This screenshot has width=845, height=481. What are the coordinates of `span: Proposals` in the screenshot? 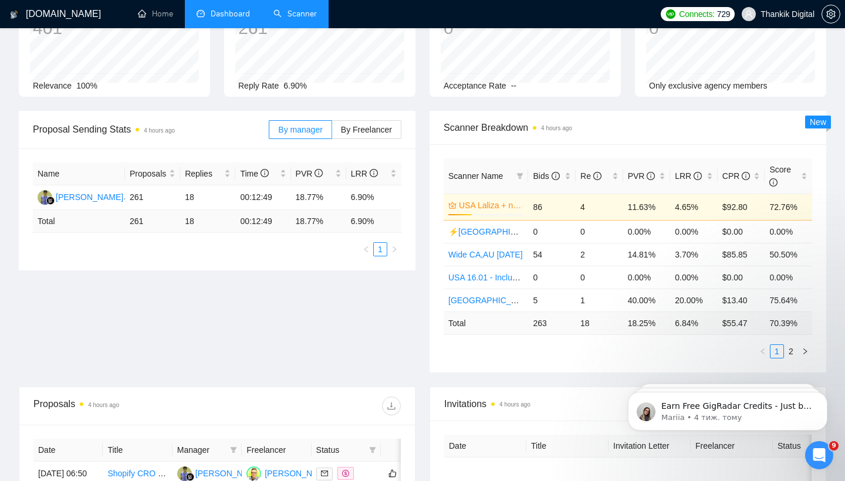 It's located at (148, 174).